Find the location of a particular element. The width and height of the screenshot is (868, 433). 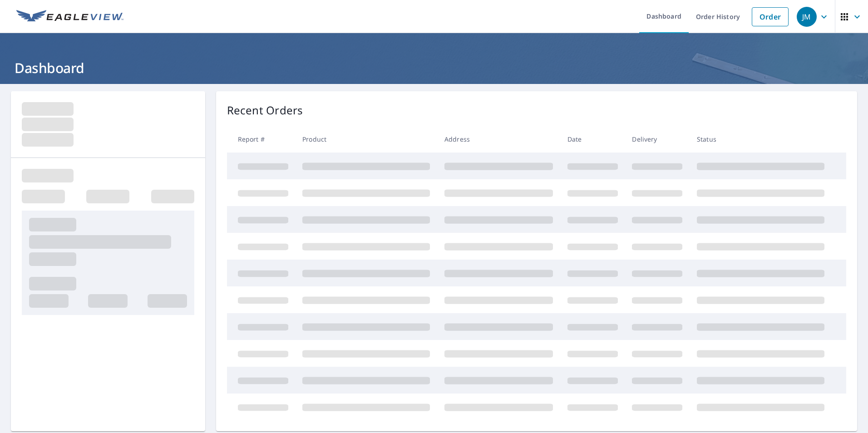

h1: Dashboard is located at coordinates (434, 68).